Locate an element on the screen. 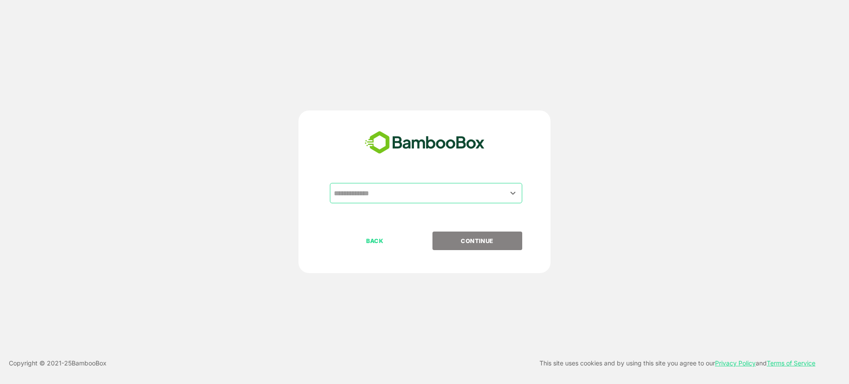  a: Terms of Service is located at coordinates (791, 363).